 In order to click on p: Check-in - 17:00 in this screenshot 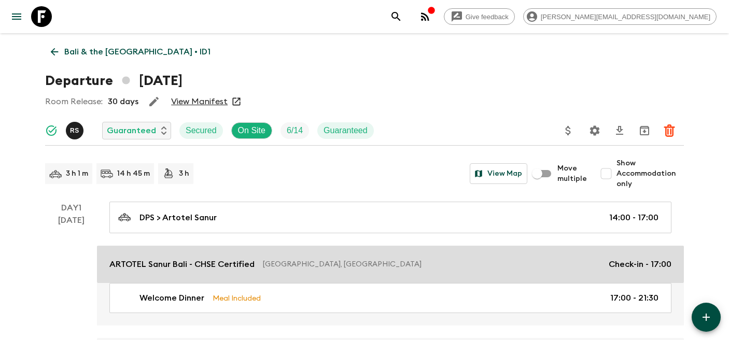, I will do `click(640, 264)`.